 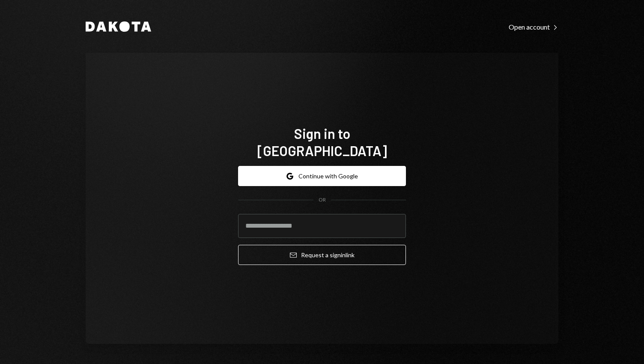 I want to click on div: OR, so click(x=322, y=200).